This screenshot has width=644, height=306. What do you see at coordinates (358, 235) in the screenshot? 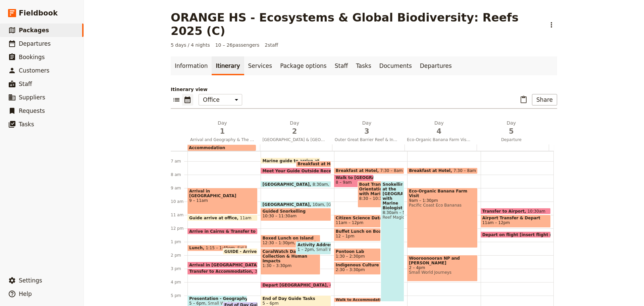
I see `div: Buffet Lunch on Boat12 – 1pm` at bounding box center [358, 235].